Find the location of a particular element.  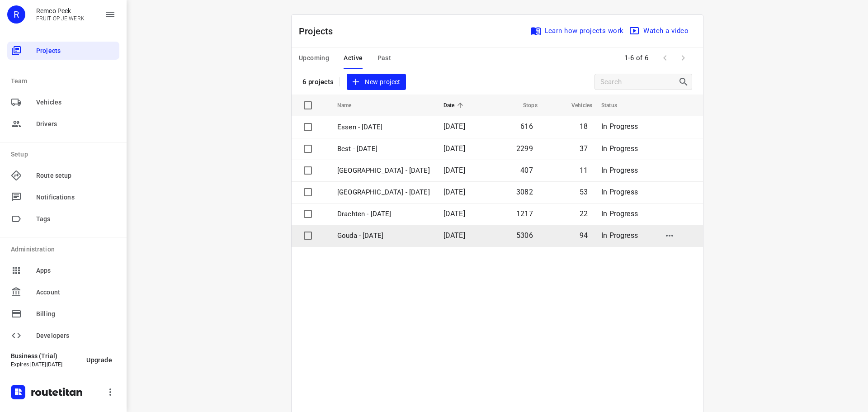

p: Setup is located at coordinates (65, 154).